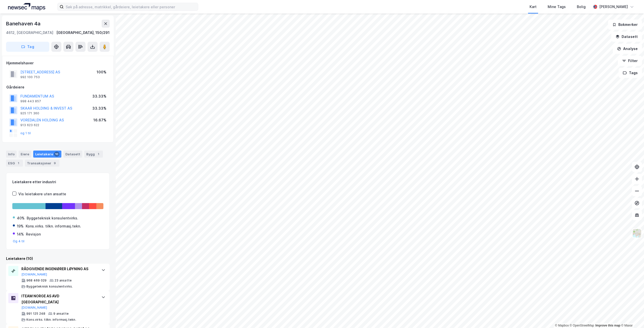 The height and width of the screenshot is (328, 644). Describe the element at coordinates (533, 7) in the screenshot. I see `div: Kart` at that location.